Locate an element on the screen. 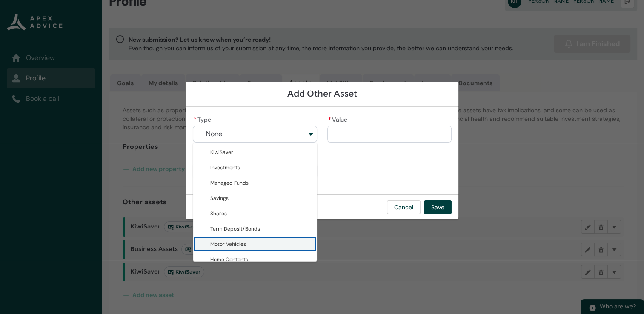 The height and width of the screenshot is (314, 644). label: Type is located at coordinates (204, 119).